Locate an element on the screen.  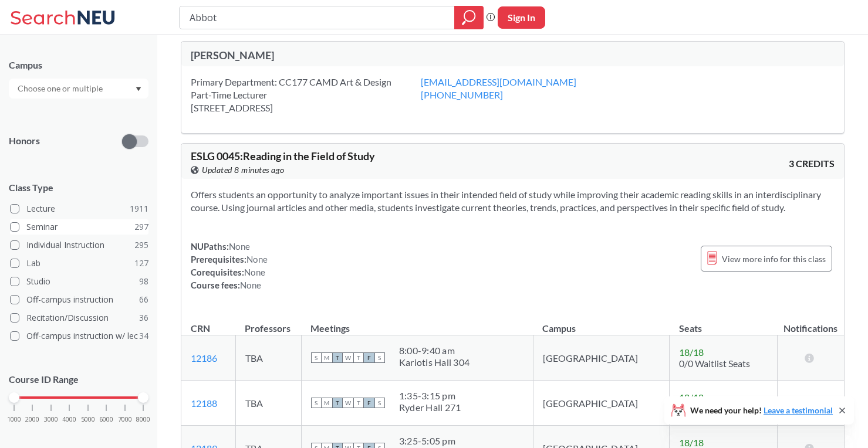
div: 3:25 - 5:05 pm is located at coordinates (430, 441).